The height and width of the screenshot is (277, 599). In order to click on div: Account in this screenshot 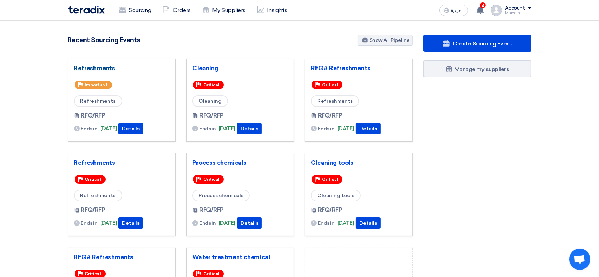, I will do `click(515, 8)`.